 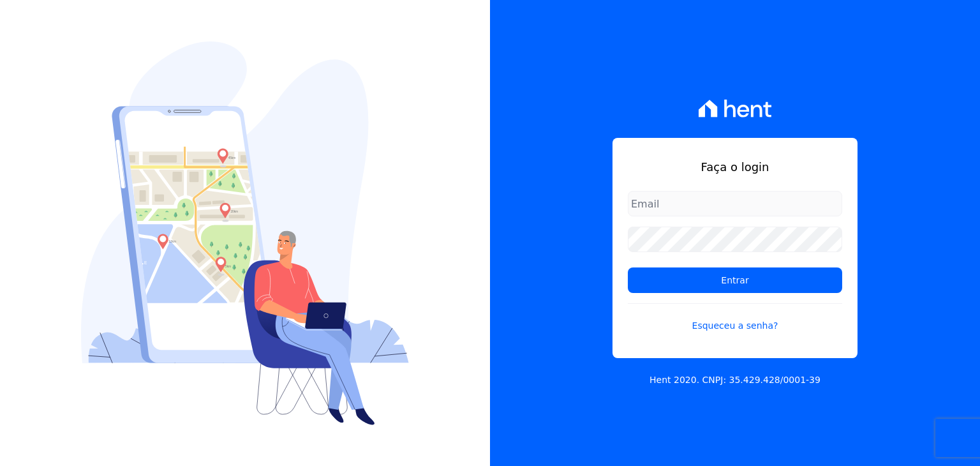 What do you see at coordinates (245, 233) in the screenshot?
I see `img: Login` at bounding box center [245, 233].